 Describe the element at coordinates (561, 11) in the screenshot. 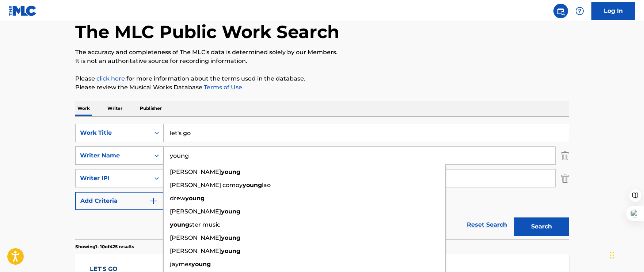

I see `a: Public Search` at that location.